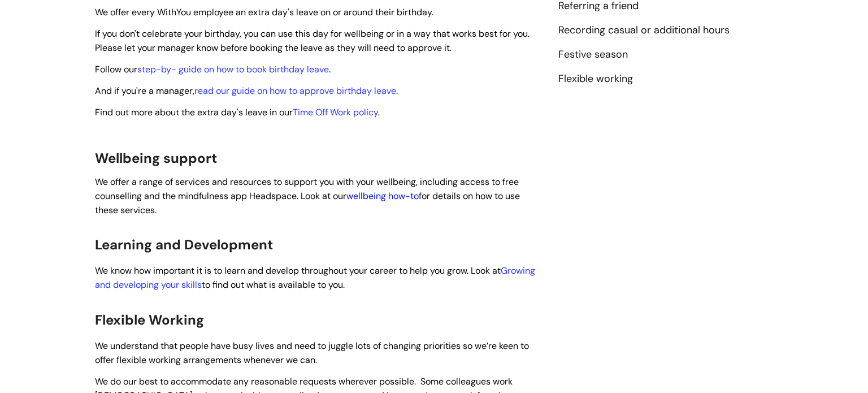 This screenshot has height=393, width=868. What do you see at coordinates (264, 12) in the screenshot?
I see `span: We offer every WithYou employee an extra day's leave on or around their birthday.` at bounding box center [264, 12].